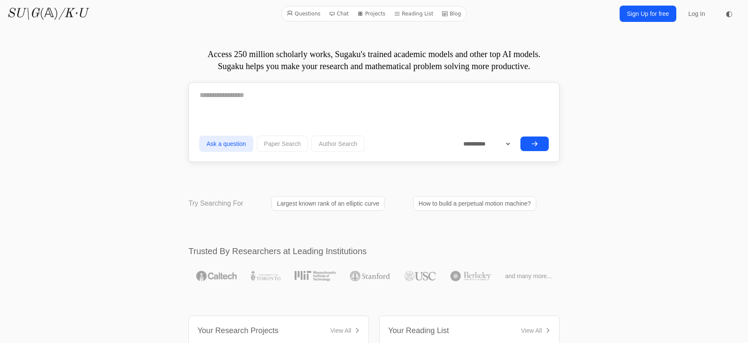  What do you see at coordinates (73, 14) in the screenshot?
I see `i: /K·U` at bounding box center [73, 14].